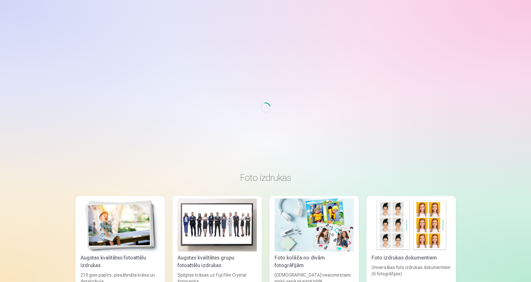 Image resolution: width=531 pixels, height=282 pixels. Describe the element at coordinates (120, 225) in the screenshot. I see `img: Augstas kvalitātes fotoattēlu izdrukas` at that location.